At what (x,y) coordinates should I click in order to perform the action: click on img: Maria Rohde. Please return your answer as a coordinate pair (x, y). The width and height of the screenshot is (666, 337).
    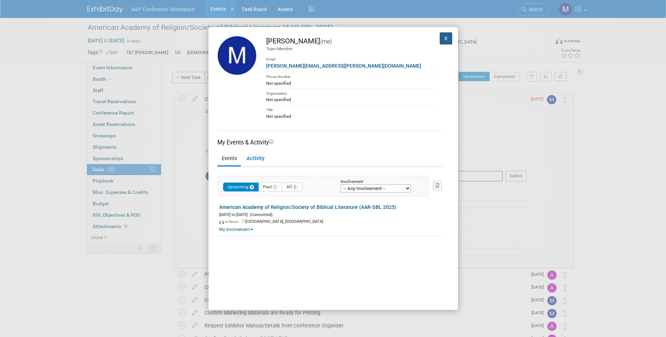
    Looking at the image, I should click on (237, 56).